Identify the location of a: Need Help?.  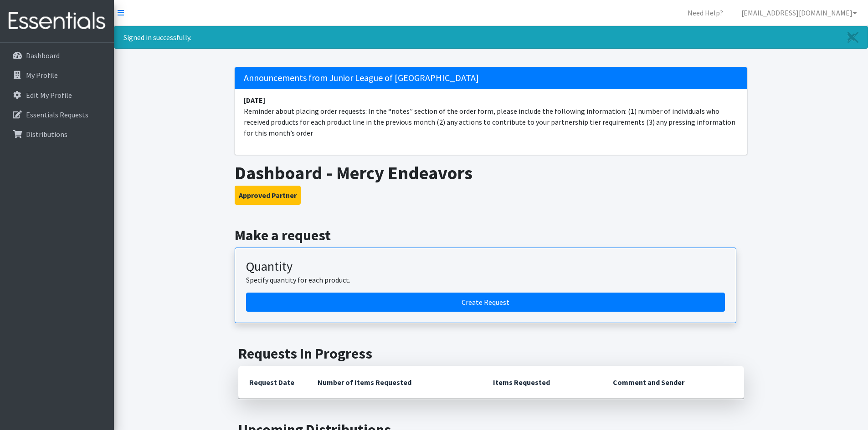
(706, 13).